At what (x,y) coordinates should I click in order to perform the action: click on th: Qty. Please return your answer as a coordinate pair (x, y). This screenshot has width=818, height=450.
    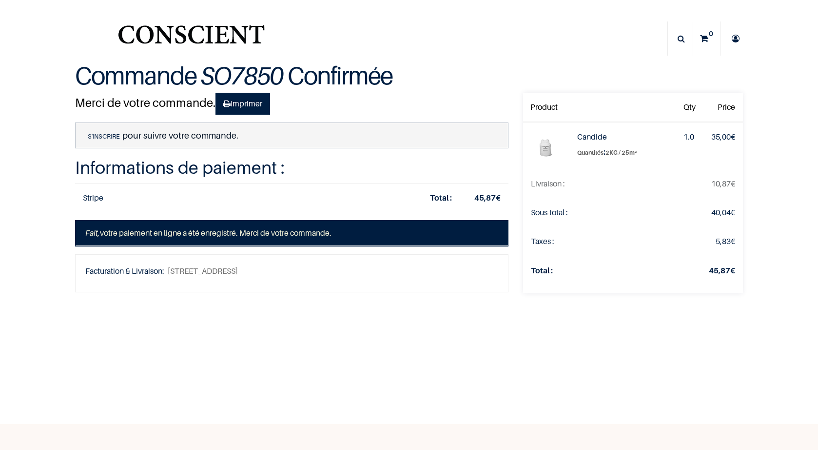
    Looking at the image, I should click on (690, 107).